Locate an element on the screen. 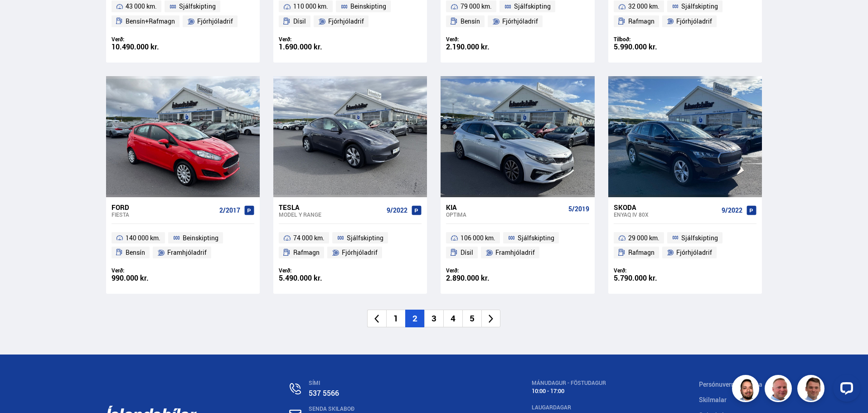  div: 990.000 kr. is located at coordinates (148, 278).